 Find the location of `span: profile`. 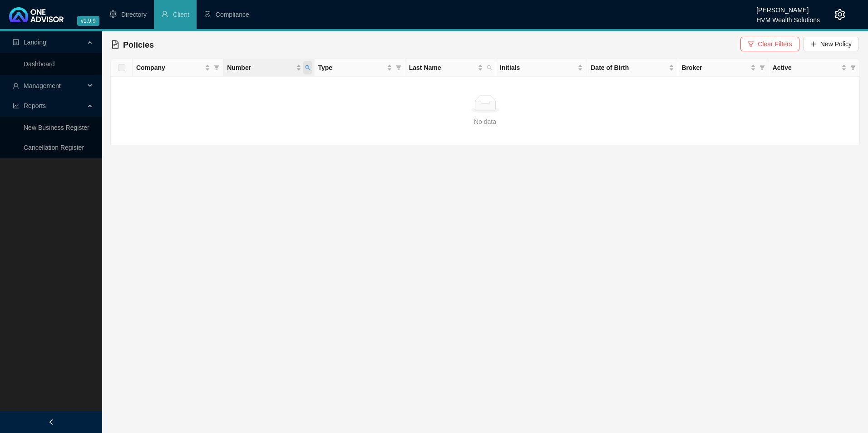

span: profile is located at coordinates (16, 42).